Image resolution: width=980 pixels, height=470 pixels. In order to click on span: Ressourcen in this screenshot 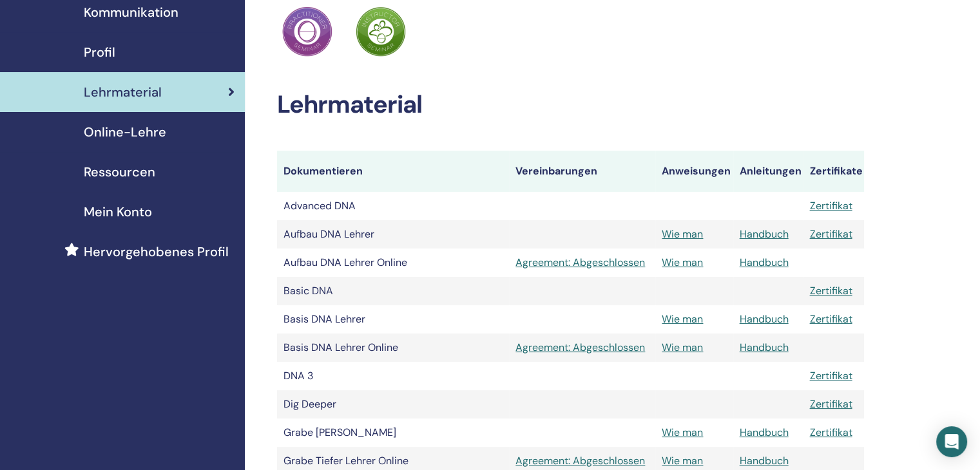, I will do `click(119, 172)`.